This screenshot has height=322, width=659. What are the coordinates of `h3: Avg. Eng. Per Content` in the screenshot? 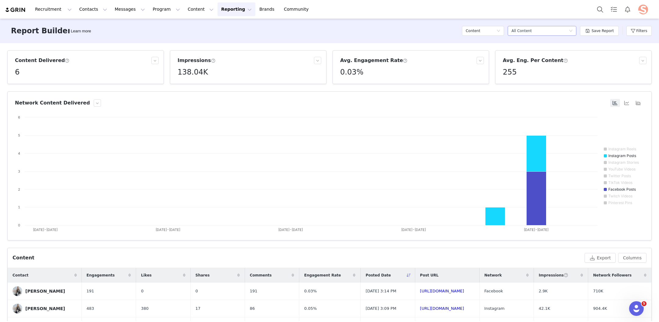 It's located at (535, 60).